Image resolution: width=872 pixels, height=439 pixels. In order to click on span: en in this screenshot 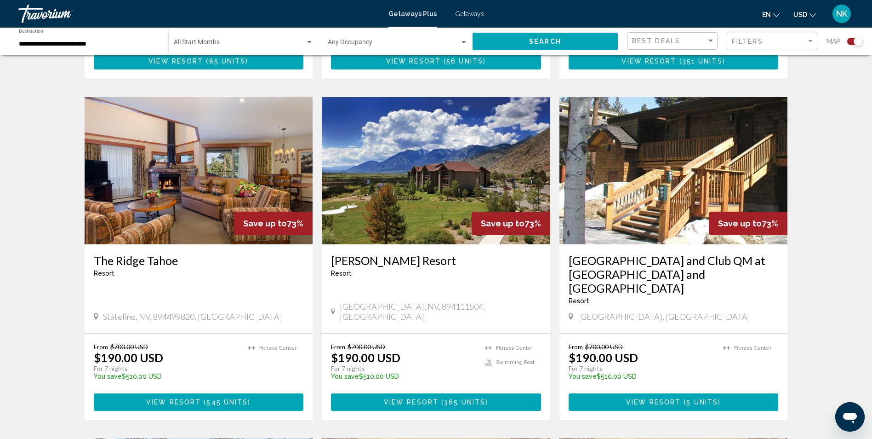, I will do `click(767, 15)`.